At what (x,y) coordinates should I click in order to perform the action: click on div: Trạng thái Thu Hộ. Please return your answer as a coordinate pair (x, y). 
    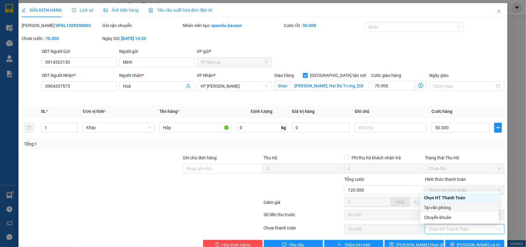
    Looking at the image, I should click on (465, 158).